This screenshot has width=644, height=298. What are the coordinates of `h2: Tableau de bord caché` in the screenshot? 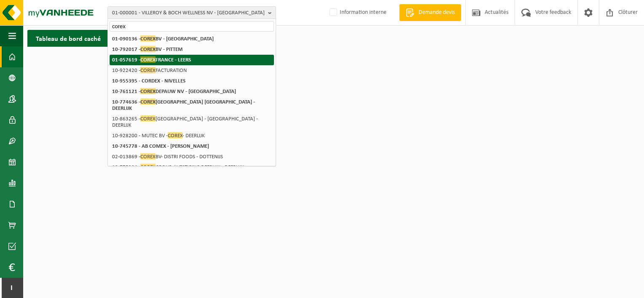 It's located at (69, 38).